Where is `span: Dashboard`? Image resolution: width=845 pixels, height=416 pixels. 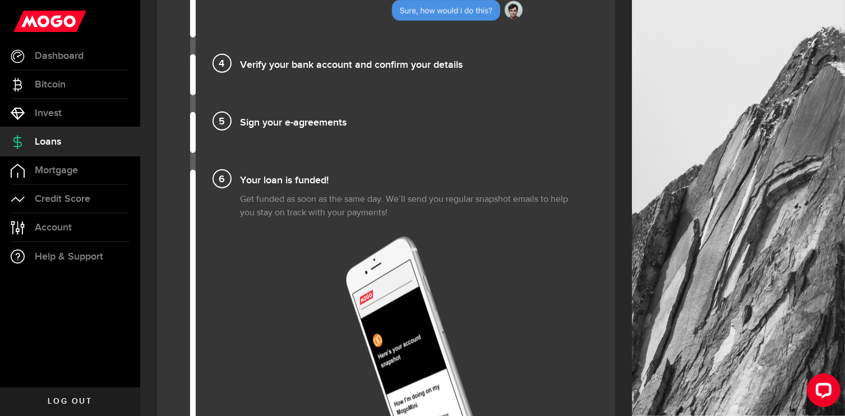
span: Dashboard is located at coordinates (59, 56).